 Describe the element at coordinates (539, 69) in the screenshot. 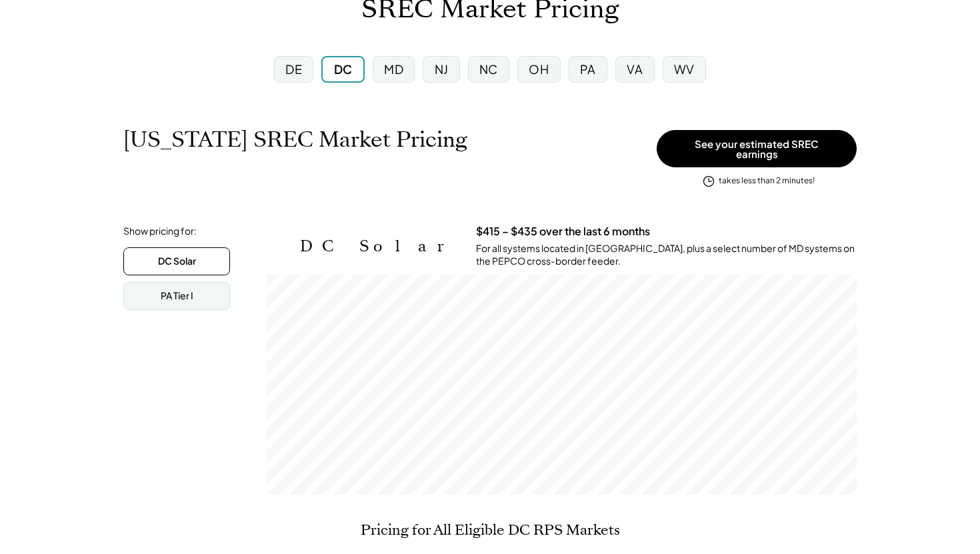

I see `div: OH` at that location.